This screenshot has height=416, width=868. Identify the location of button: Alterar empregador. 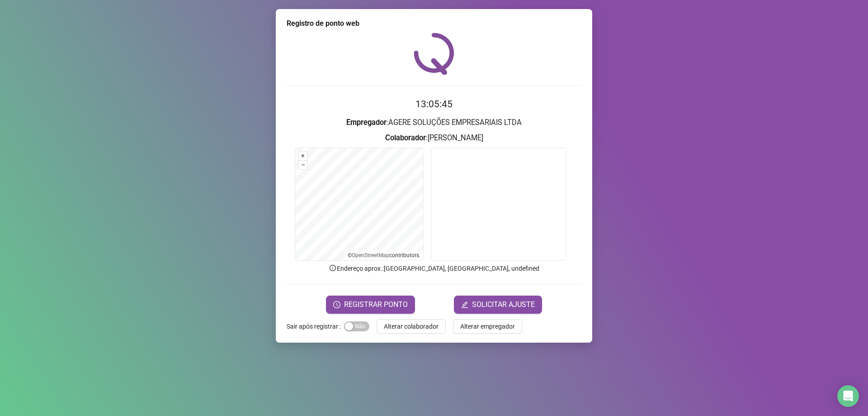
(487, 326).